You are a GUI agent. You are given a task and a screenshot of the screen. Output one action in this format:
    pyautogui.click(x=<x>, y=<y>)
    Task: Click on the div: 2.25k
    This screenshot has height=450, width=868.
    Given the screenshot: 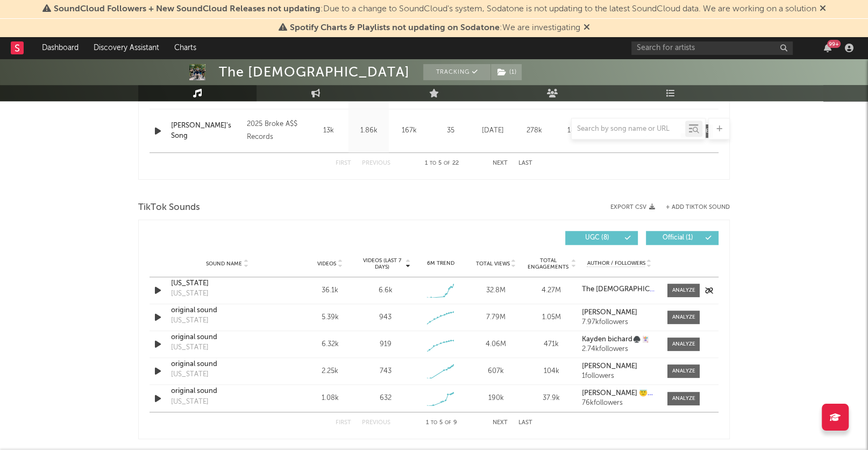 What is the action you would take?
    pyautogui.click(x=330, y=372)
    